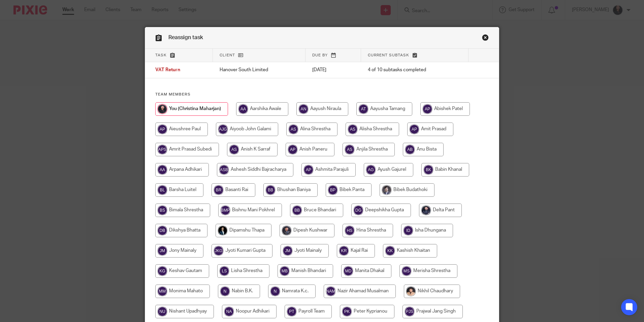  What do you see at coordinates (228, 55) in the screenshot?
I see `span: Client` at bounding box center [228, 55].